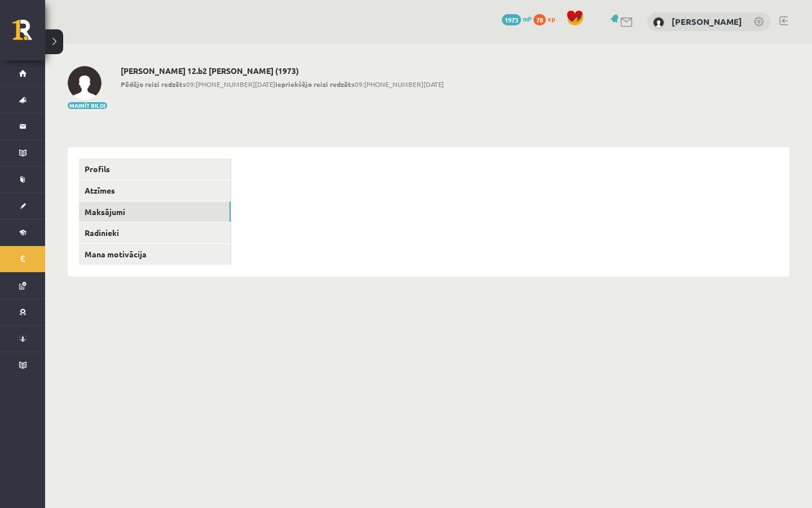 This screenshot has width=812, height=508. What do you see at coordinates (527, 18) in the screenshot?
I see `span: mP` at bounding box center [527, 18].